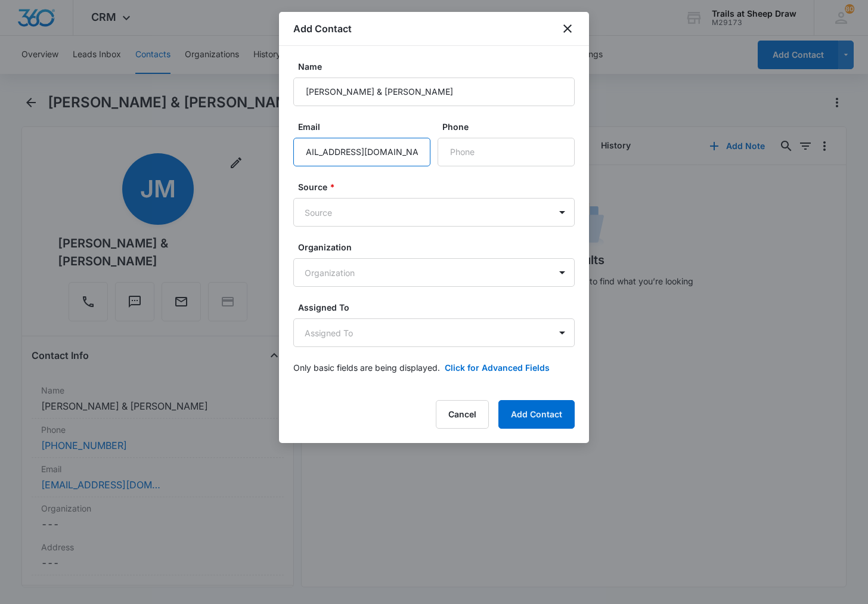  I want to click on label: Name, so click(439, 66).